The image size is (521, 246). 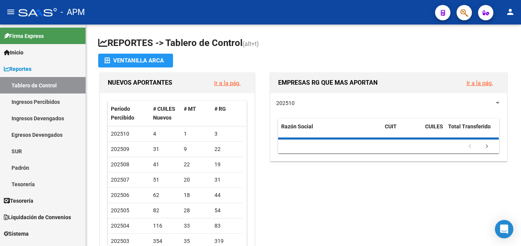 I want to click on span: Período Percibido, so click(x=122, y=113).